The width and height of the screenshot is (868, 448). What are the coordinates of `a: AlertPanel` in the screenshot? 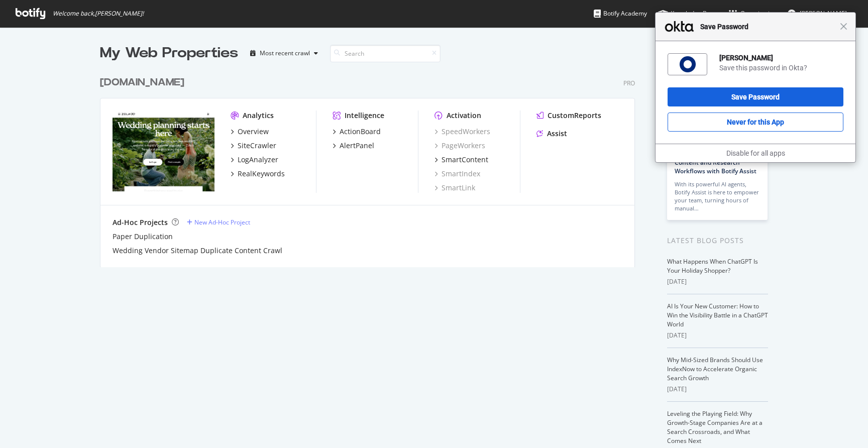 It's located at (353, 146).